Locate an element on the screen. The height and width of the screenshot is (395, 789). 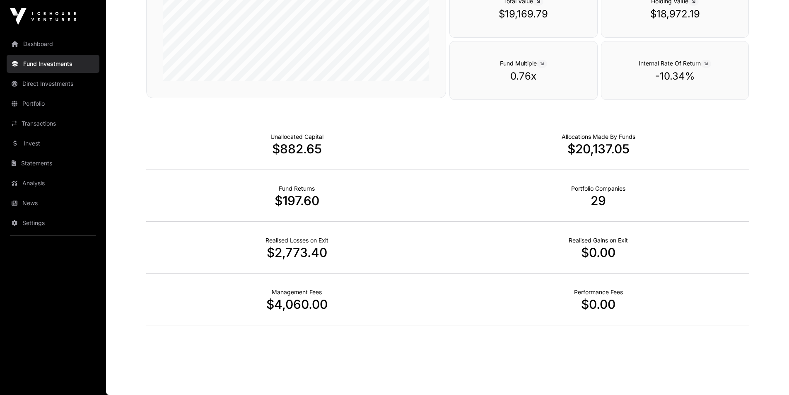
p: $2,773.40 is located at coordinates (297, 252).